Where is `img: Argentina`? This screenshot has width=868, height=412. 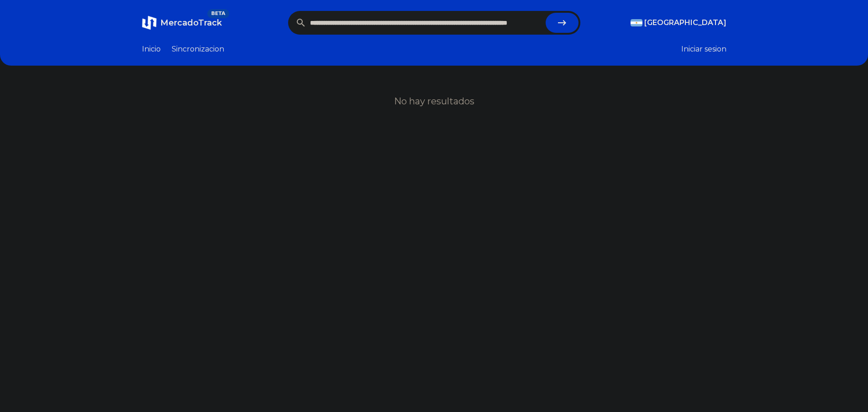
img: Argentina is located at coordinates (636, 23).